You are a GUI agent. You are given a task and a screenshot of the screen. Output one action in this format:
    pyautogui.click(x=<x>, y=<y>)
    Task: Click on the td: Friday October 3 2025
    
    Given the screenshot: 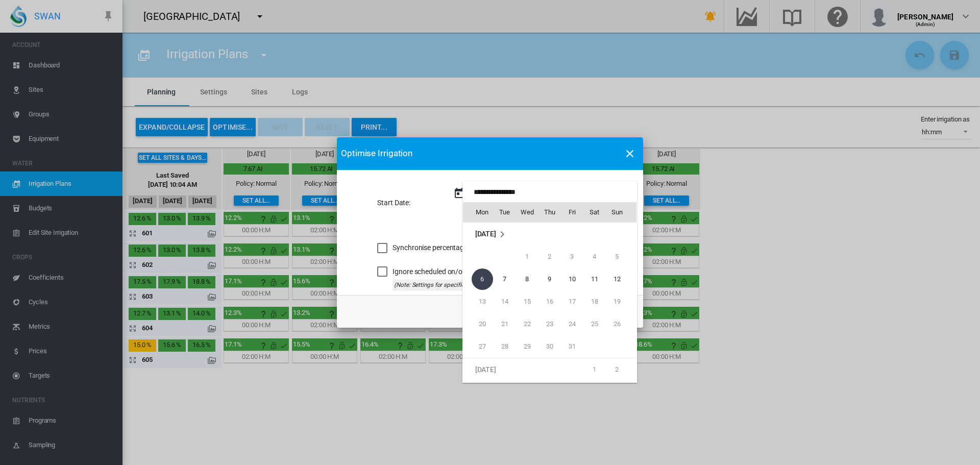 What is the action you would take?
    pyautogui.click(x=572, y=256)
    